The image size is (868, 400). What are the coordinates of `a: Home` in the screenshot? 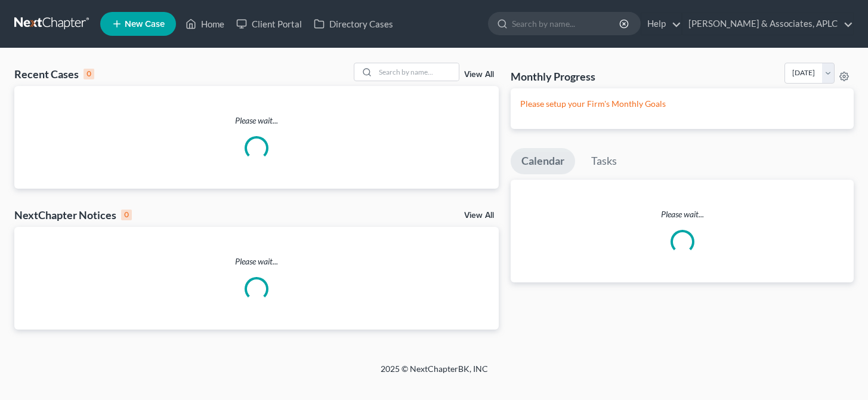 It's located at (204, 24).